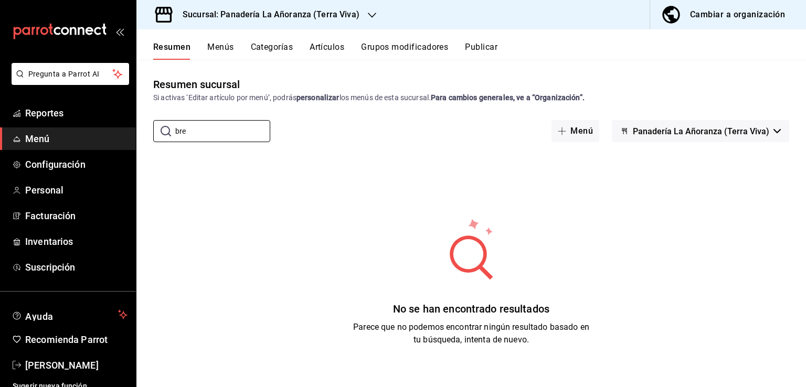 The height and width of the screenshot is (387, 806). What do you see at coordinates (737, 15) in the screenshot?
I see `div: Cambiar a organización` at bounding box center [737, 15].